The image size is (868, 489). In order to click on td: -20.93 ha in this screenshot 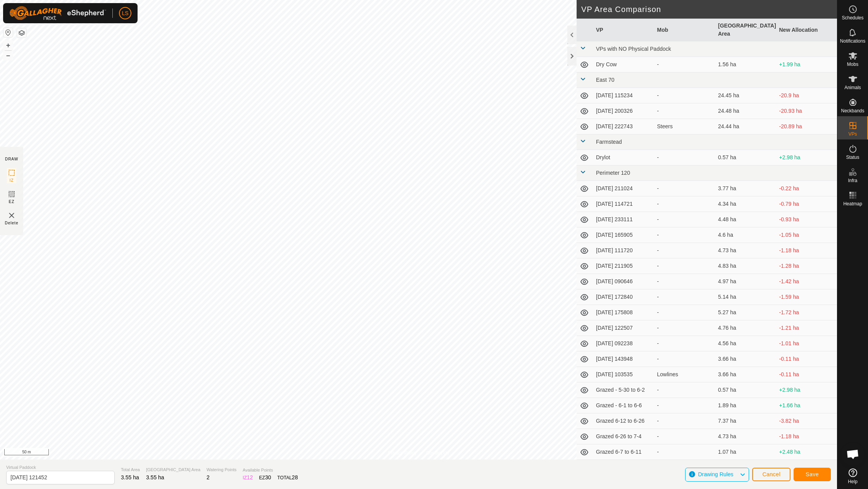, I will do `click(807, 111)`.